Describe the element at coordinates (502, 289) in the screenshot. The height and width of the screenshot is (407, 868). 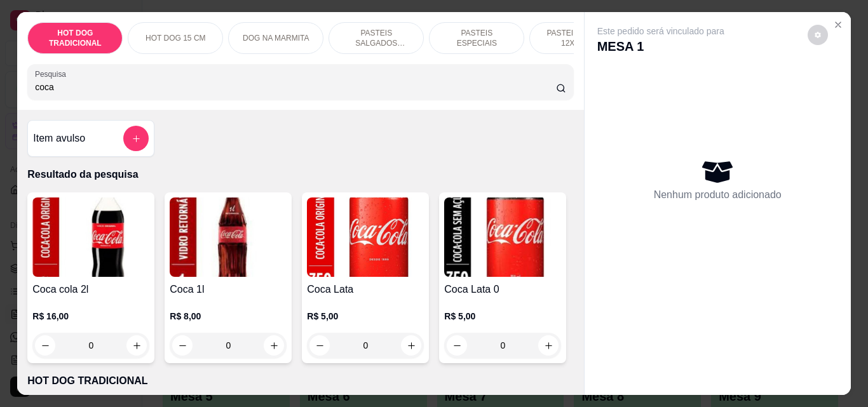
I see `h4: Coca Lata 0` at that location.